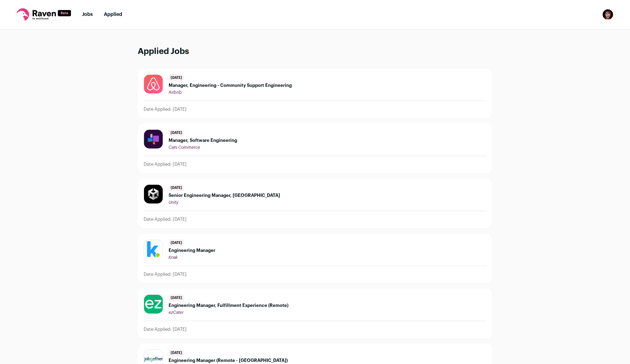  I want to click on span: Engineering Manager, Fulfillment Experience (Remote), so click(228, 306).